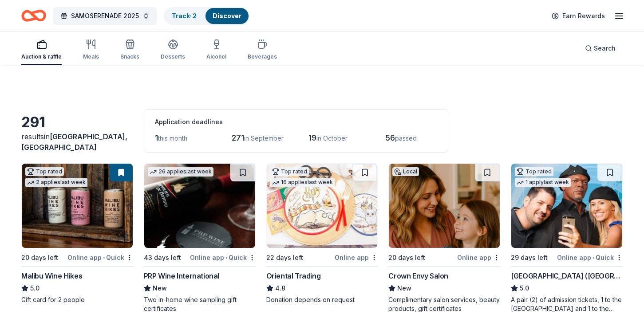 The image size is (644, 314). Describe the element at coordinates (185, 16) in the screenshot. I see `a: Track· 2` at that location.